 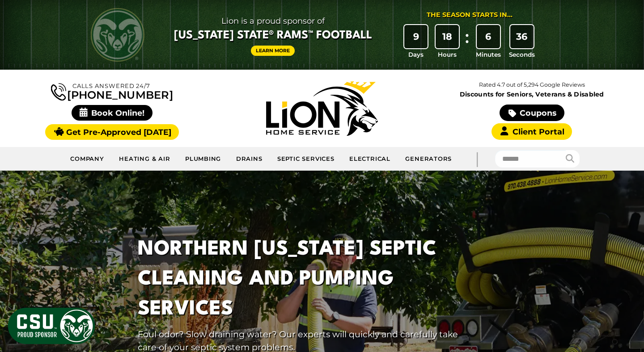 I want to click on a: Company, so click(x=87, y=159).